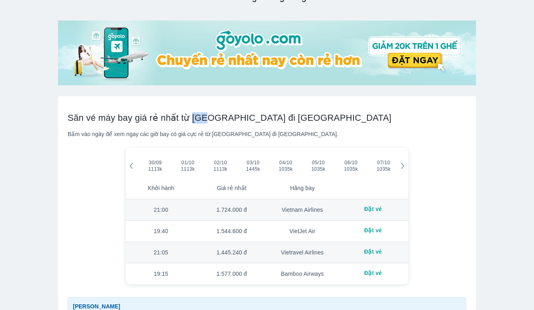 The image size is (534, 310). What do you see at coordinates (253, 169) in the screenshot?
I see `span: 1445k` at bounding box center [253, 169].